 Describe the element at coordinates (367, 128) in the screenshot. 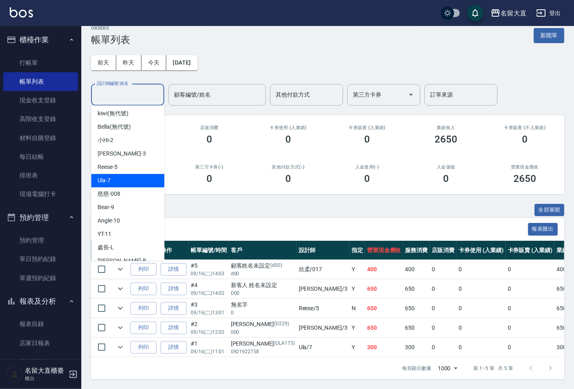

I see `h2: 卡券販賣 (入業績)` at that location.